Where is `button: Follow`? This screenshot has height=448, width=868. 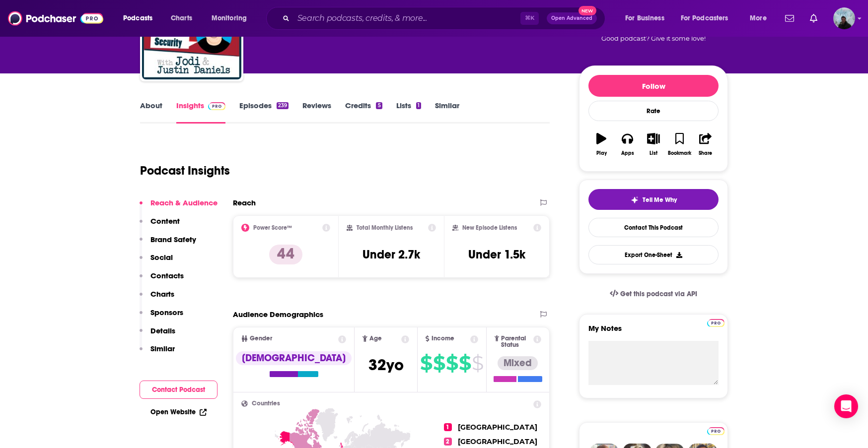 button: Follow is located at coordinates (654, 86).